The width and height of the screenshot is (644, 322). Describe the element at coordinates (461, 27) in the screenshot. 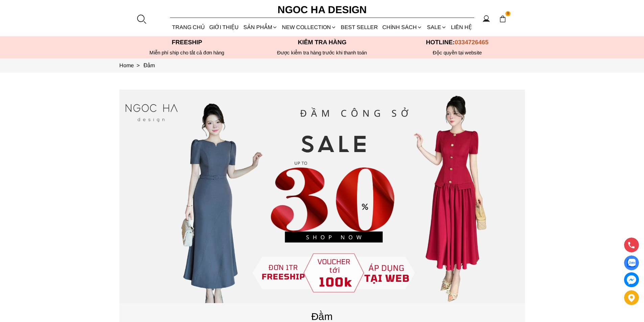

I see `a: LIÊN HỆ` at that location.